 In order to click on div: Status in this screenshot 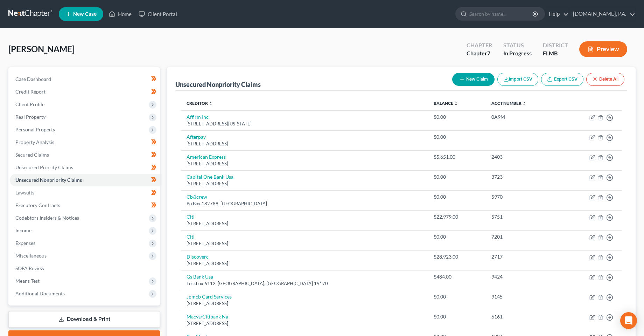, I will do `click(517, 45)`.